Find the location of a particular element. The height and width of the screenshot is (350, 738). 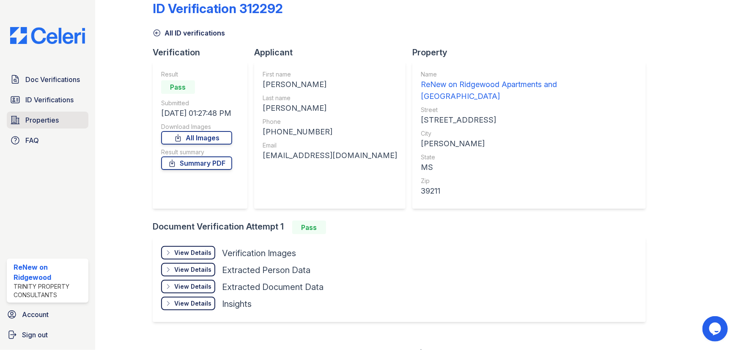

div: Document Verification Attempt 1 is located at coordinates (402, 227).